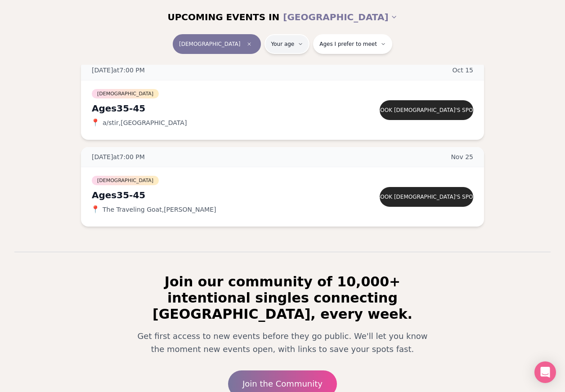 This screenshot has width=565, height=392. I want to click on span: Your age, so click(282, 44).